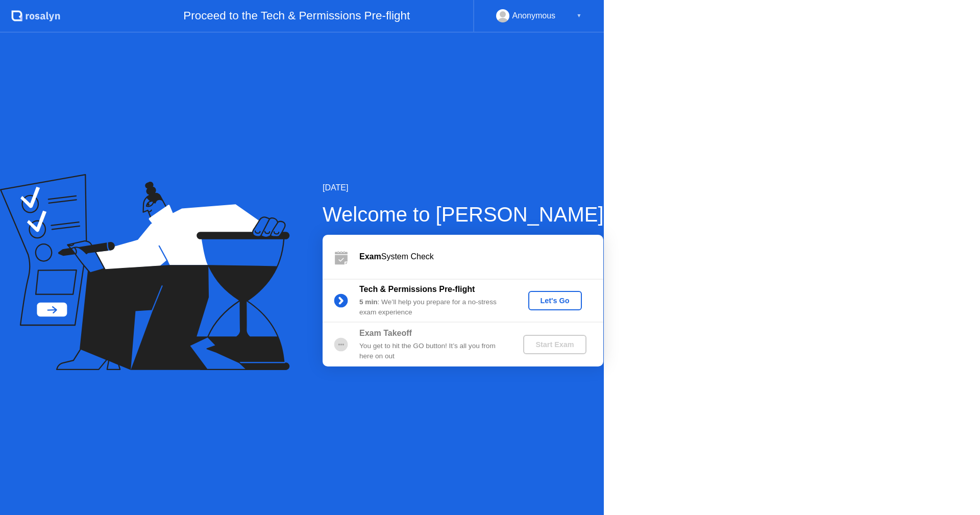 The image size is (980, 515). I want to click on div: : We’ll help you prepare for a no-stress exam experience, so click(433, 307).